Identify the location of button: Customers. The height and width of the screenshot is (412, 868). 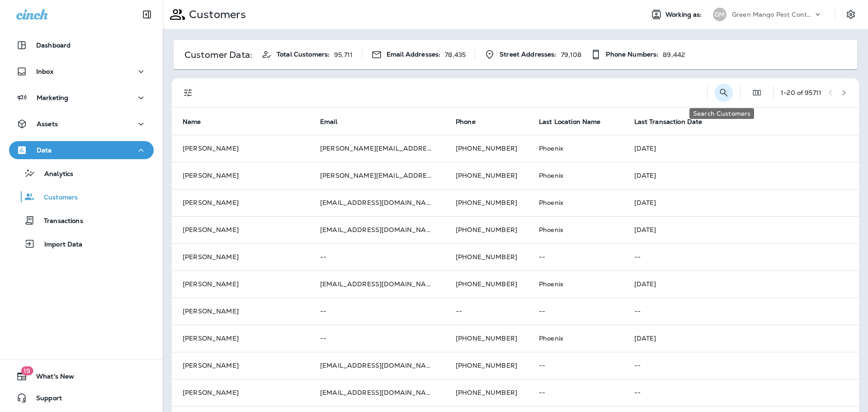
(82, 197).